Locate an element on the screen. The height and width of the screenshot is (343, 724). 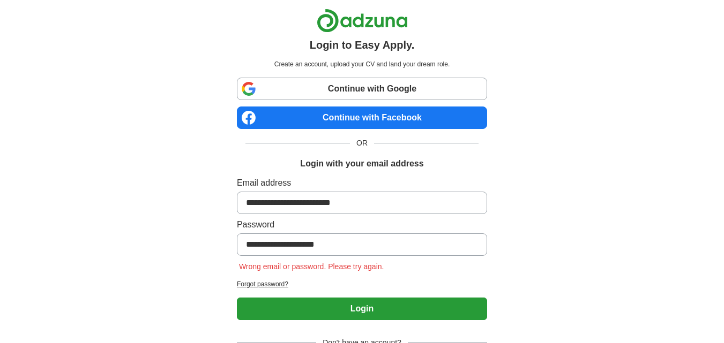
p: Create an account, upload your CV and land your dream role. is located at coordinates (362, 64).